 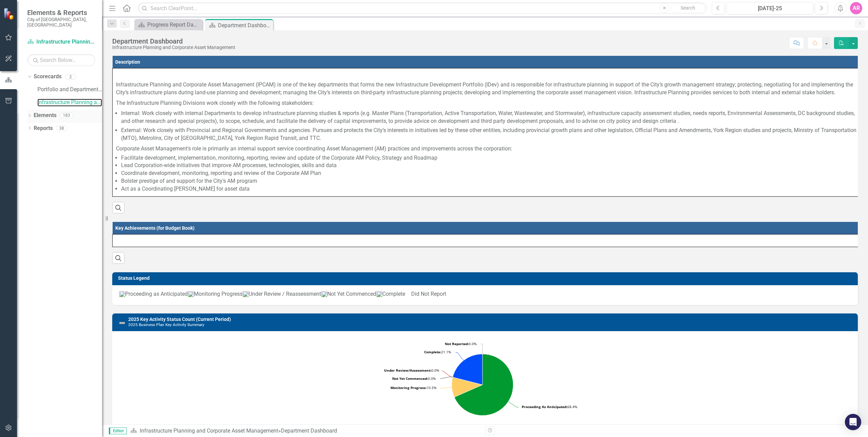 What do you see at coordinates (422, 8) in the screenshot?
I see `input: Search ClearPoint...` at bounding box center [422, 8].